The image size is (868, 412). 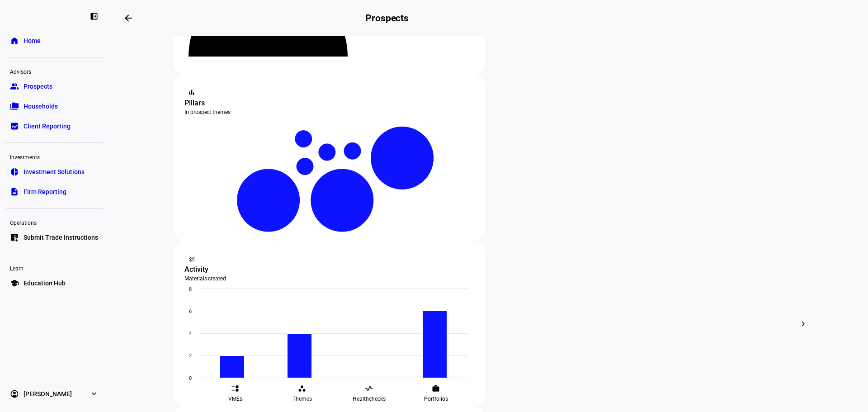 What do you see at coordinates (14, 86) in the screenshot?
I see `eth-mat-symbol: group` at bounding box center [14, 86].